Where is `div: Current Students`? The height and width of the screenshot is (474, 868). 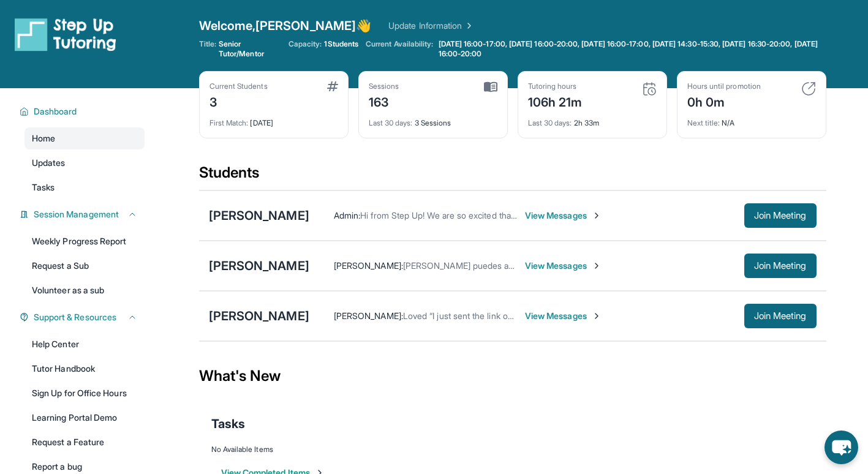
div: Current Students is located at coordinates (238, 87).